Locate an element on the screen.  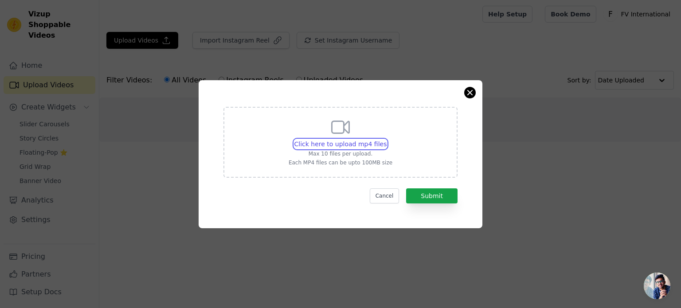
span: Click here to upload mp4 files is located at coordinates (341, 144).